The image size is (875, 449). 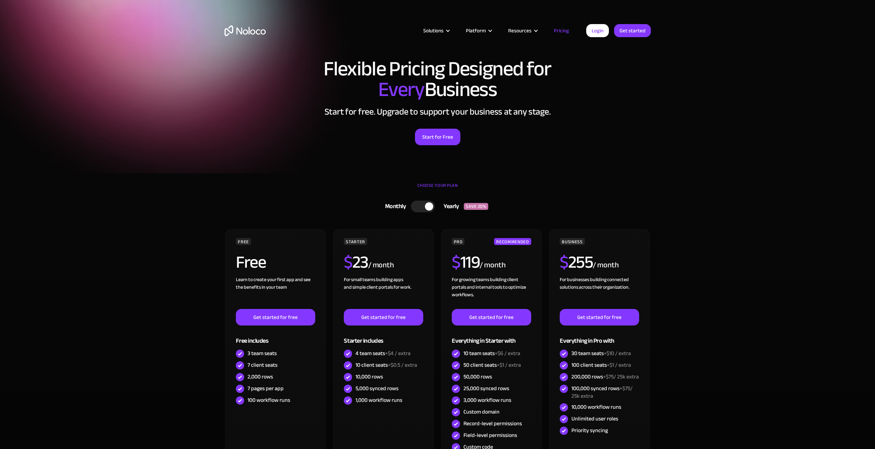 What do you see at coordinates (617, 353) in the screenshot?
I see `span: +$10 / extra` at bounding box center [617, 353].